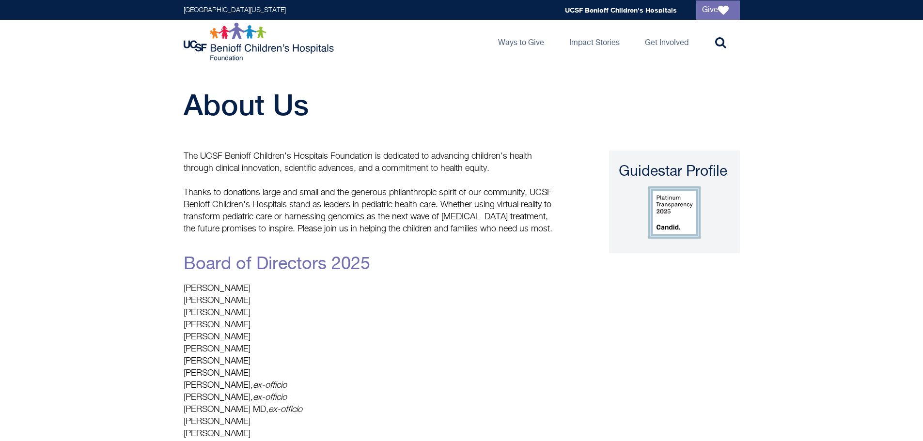 Image resolution: width=923 pixels, height=441 pixels. Describe the element at coordinates (595, 42) in the screenshot. I see `a: Impact Stories` at that location.